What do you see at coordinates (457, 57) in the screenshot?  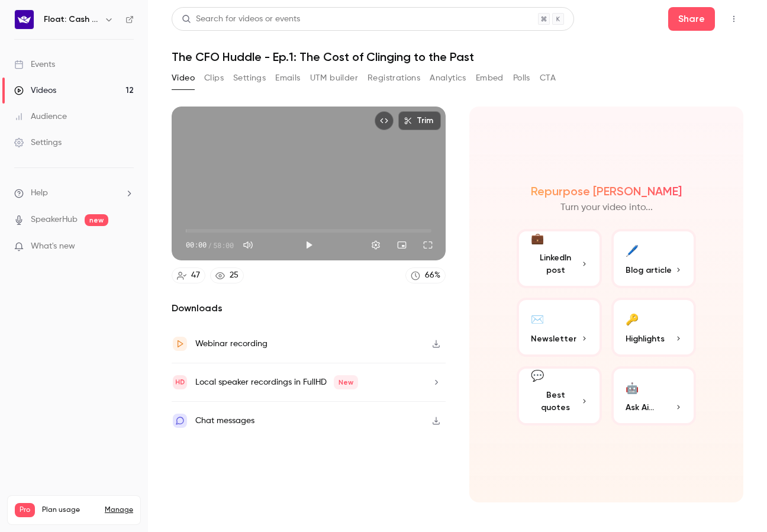 I see `h1: The CFO Huddle - Ep.1: The Cost of Clinging to the Past` at bounding box center [457, 57].